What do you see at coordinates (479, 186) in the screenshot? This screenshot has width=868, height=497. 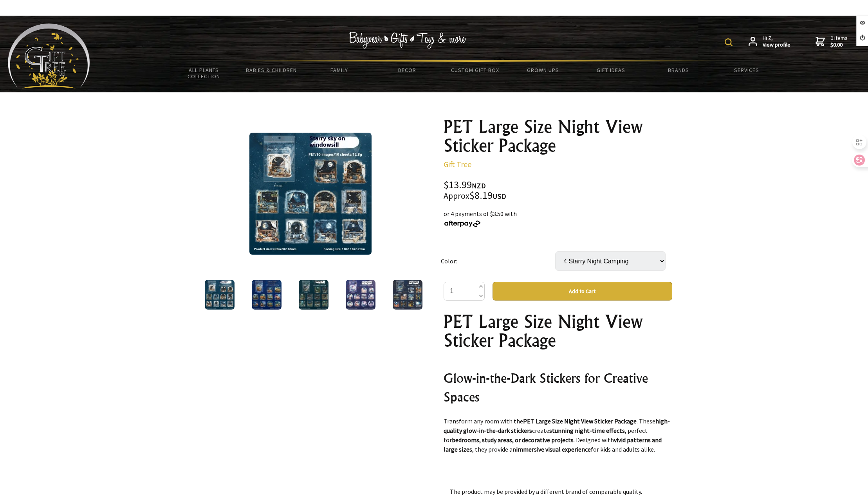 I see `span: NZD` at bounding box center [479, 186].